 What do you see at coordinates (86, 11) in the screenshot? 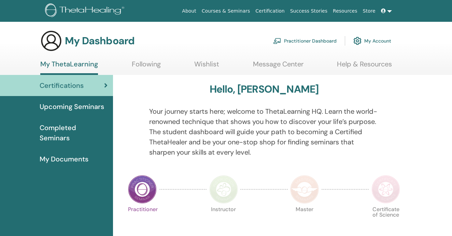
I see `img: logo.png` at bounding box center [86, 11].